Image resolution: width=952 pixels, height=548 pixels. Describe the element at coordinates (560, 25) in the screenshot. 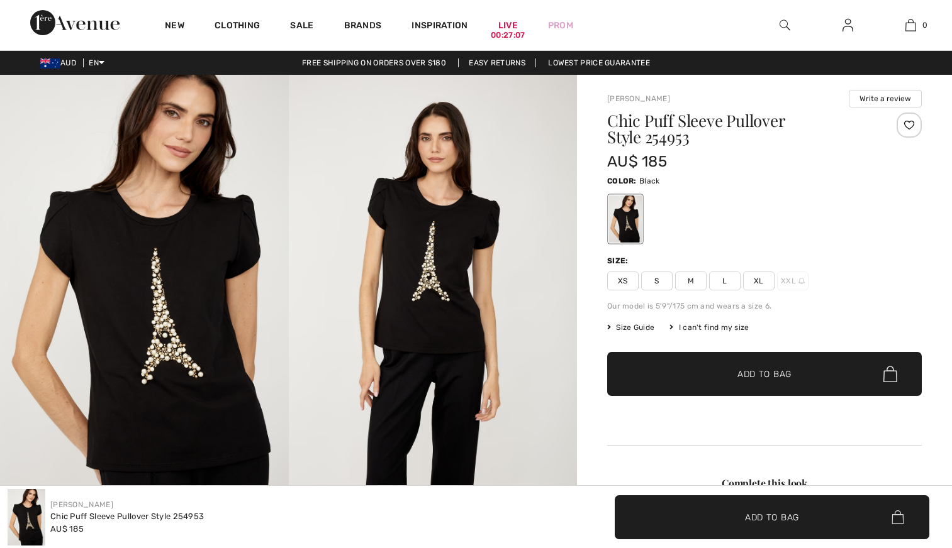

I see `a: Prom` at that location.